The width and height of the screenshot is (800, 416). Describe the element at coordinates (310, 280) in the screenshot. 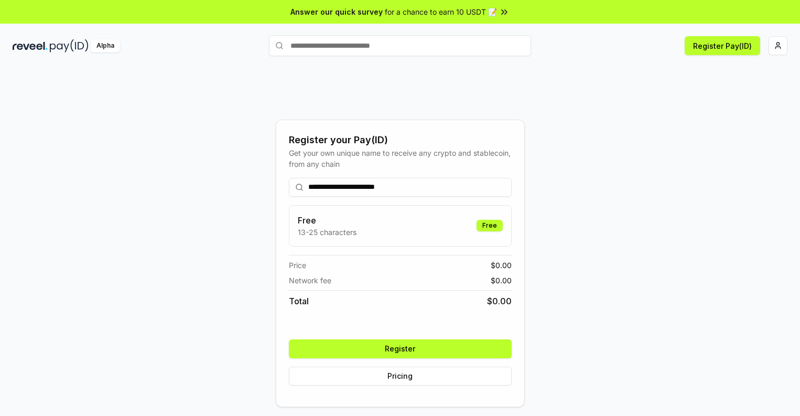

I see `span: Network fee` at that location.